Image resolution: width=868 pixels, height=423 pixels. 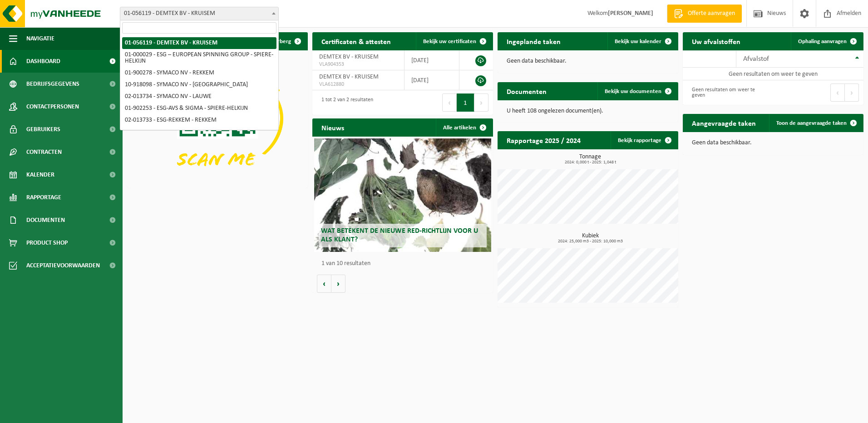 I want to click on span: Afvalstof, so click(x=756, y=59).